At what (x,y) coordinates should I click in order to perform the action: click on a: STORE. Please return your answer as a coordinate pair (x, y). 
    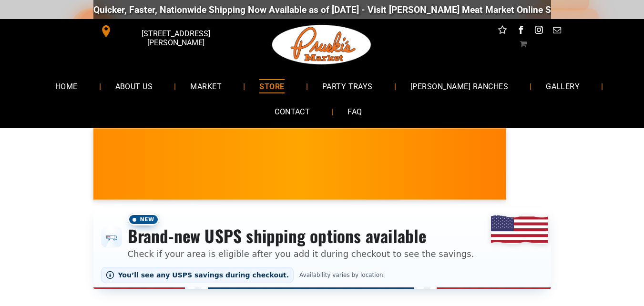
    Looking at the image, I should click on (272, 86).